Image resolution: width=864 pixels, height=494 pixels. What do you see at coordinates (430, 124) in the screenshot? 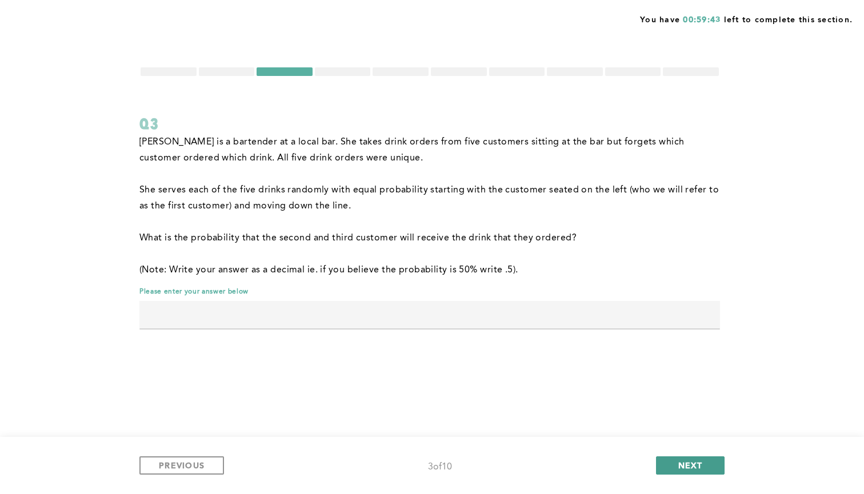
I see `div: Q3` at bounding box center [430, 124].